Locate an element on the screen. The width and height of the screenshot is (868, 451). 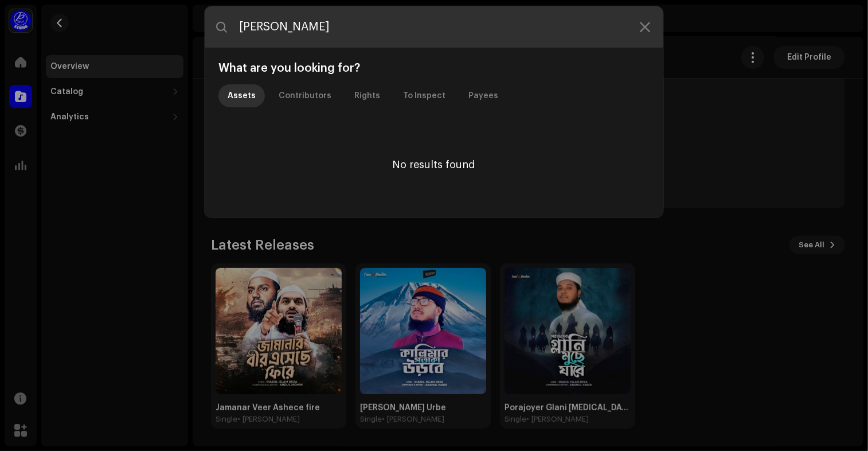
div: Contributors is located at coordinates (305, 96).